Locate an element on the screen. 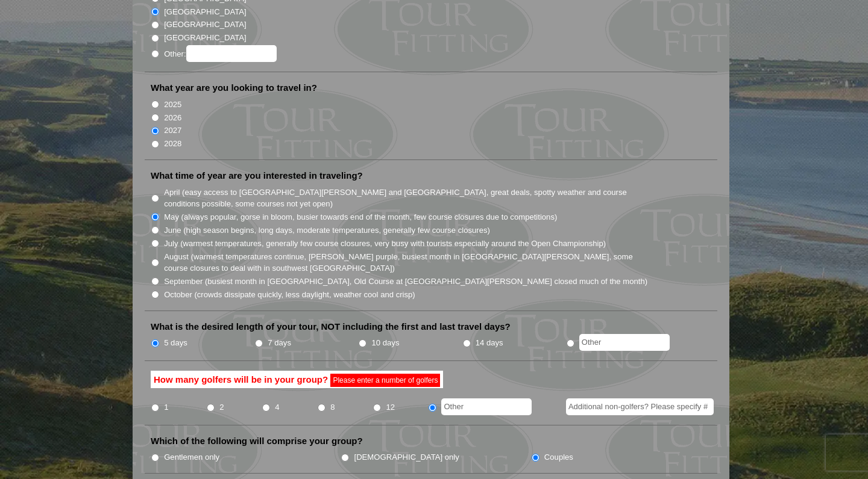 Image resolution: width=868 pixels, height=479 pixels. label: 2 is located at coordinates (222, 407).